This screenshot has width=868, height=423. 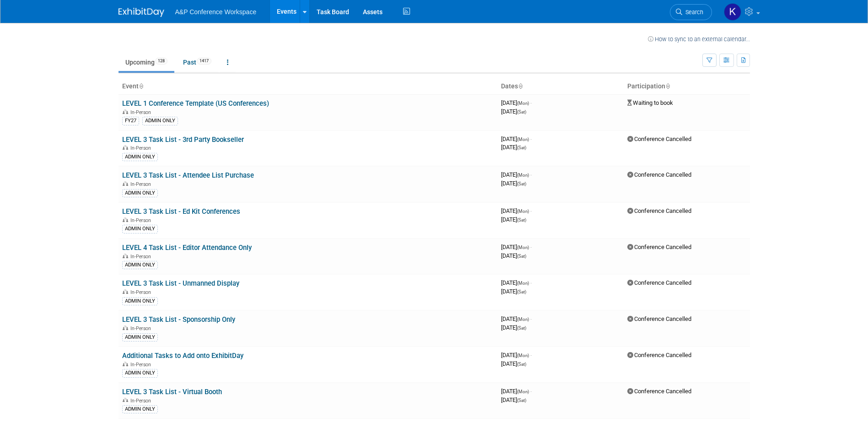 What do you see at coordinates (651, 102) in the screenshot?
I see `span: Waiting to book` at bounding box center [651, 102].